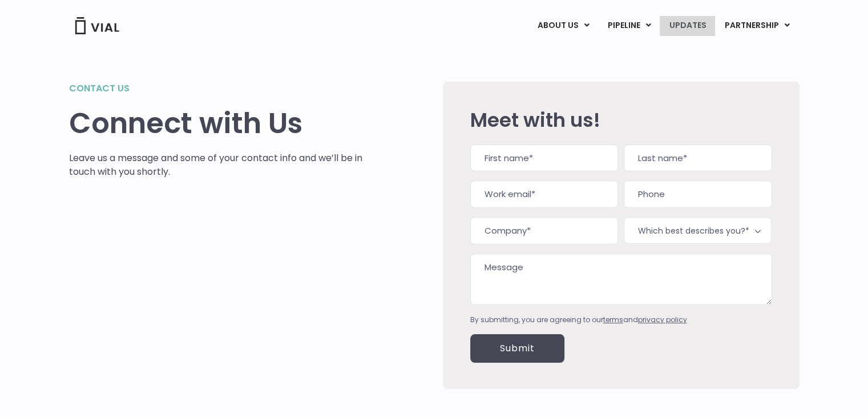  What do you see at coordinates (621, 120) in the screenshot?
I see `h2: Meet with us!` at bounding box center [621, 120].